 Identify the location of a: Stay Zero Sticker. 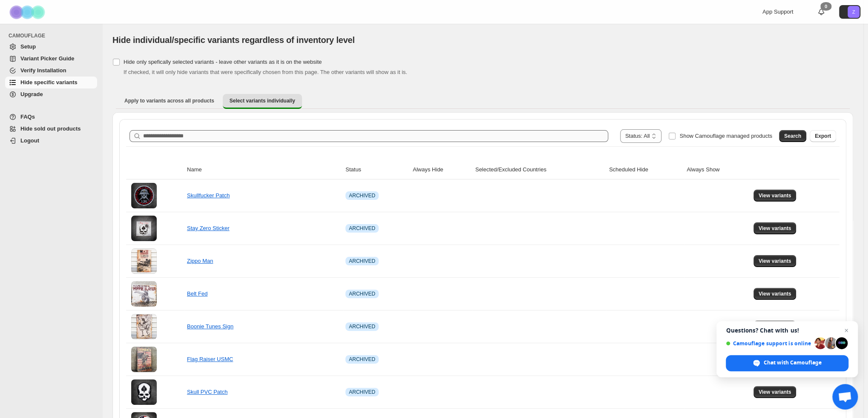
(208, 228).